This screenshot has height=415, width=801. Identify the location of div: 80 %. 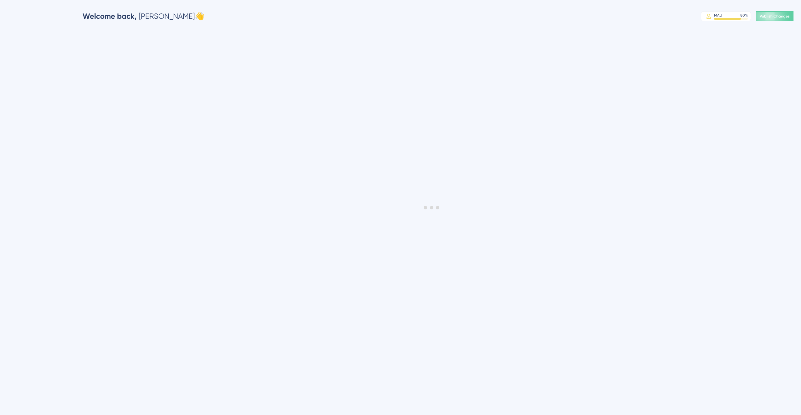
(744, 15).